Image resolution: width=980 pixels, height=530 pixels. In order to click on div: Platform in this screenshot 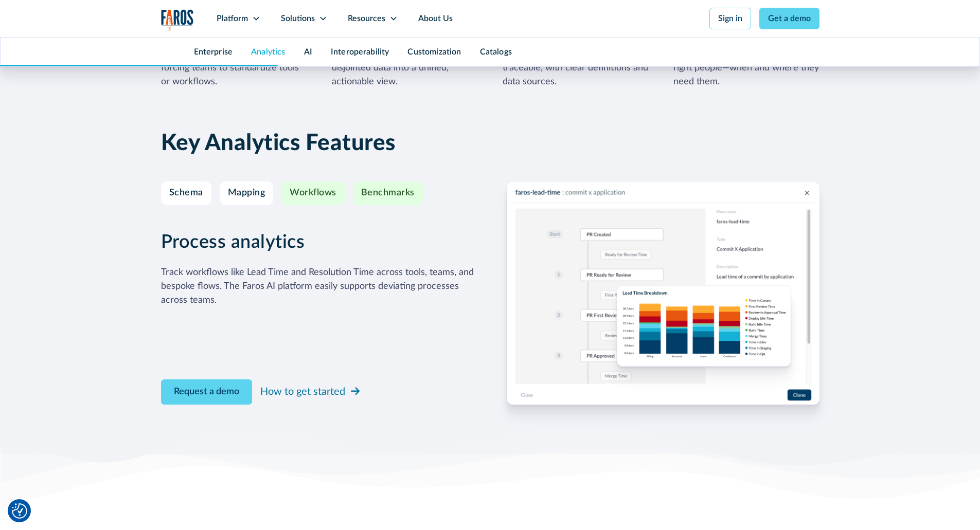, I will do `click(232, 19)`.